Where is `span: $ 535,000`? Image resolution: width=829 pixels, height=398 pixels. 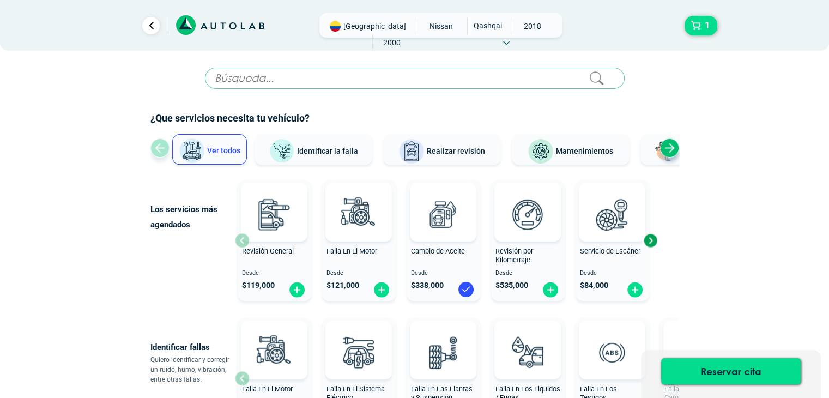
span: $ 535,000 is located at coordinates (512, 285).